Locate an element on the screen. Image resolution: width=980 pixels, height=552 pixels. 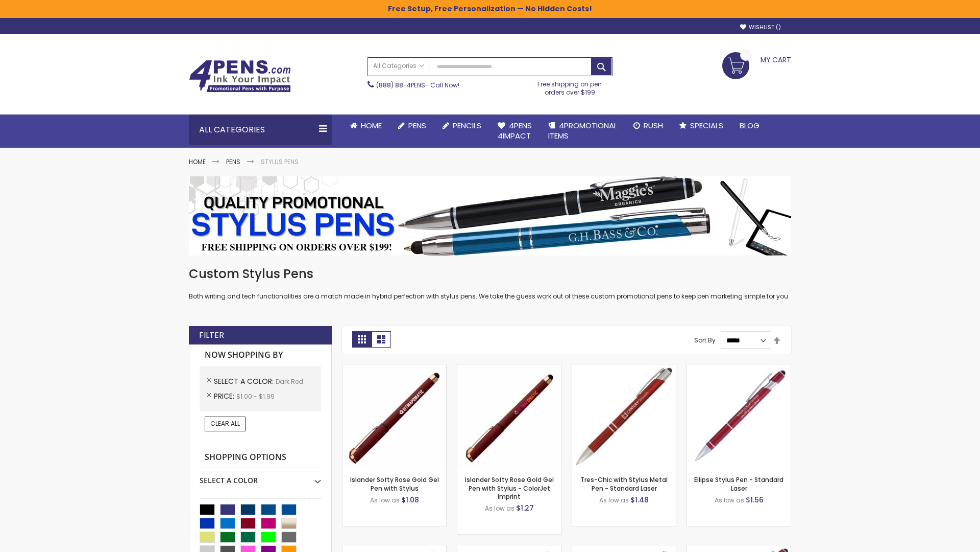
span: Home is located at coordinates (371, 125).